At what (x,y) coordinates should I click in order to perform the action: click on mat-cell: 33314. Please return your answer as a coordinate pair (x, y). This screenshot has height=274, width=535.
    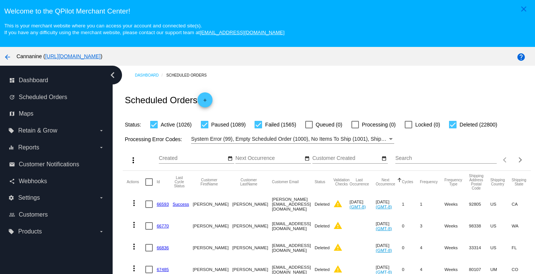
    Looking at the image, I should click on (480, 248).